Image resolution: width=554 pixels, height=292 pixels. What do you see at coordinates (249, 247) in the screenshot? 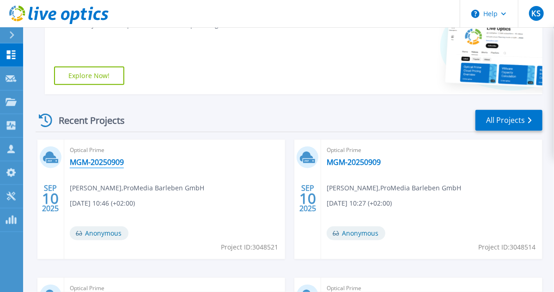
I see `span: Project ID: 3048521` at bounding box center [249, 247].